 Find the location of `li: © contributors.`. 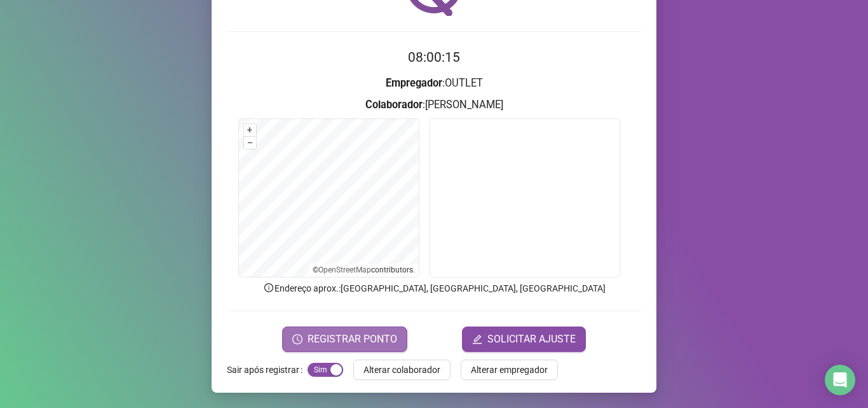

li: © contributors. is located at coordinates (364, 270).